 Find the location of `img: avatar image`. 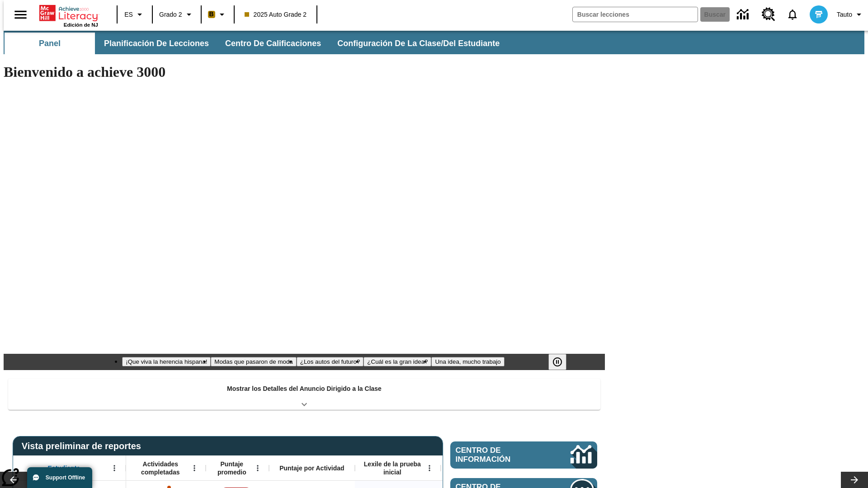

img: avatar image is located at coordinates (819, 14).